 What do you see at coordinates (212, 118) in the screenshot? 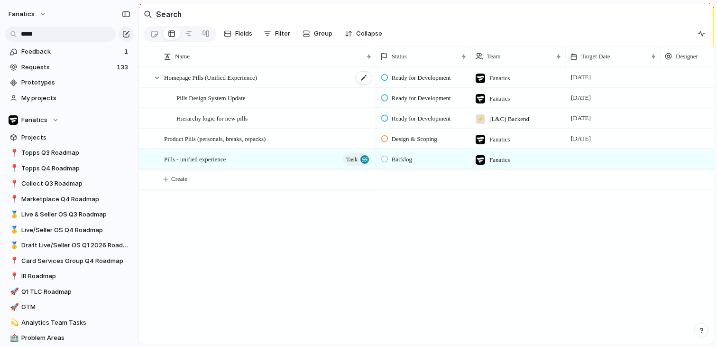
I see `span: Hierarchy logic for new pills` at bounding box center [212, 118].